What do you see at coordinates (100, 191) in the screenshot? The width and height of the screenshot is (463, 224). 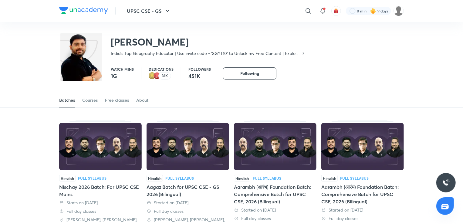 I see `div: Nischay 2026 Batch: For UPSC CSE Mains` at bounding box center [100, 191].